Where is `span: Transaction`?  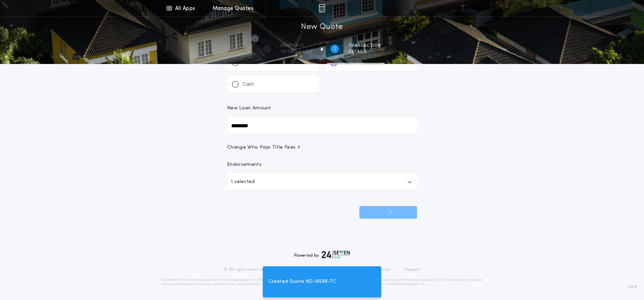 span: Transaction is located at coordinates (365, 46).